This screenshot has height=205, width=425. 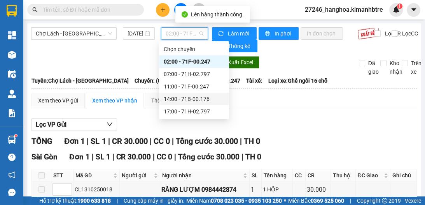 What do you see at coordinates (279, 33) in the screenshot?
I see `button: printerIn phơi` at bounding box center [279, 33].